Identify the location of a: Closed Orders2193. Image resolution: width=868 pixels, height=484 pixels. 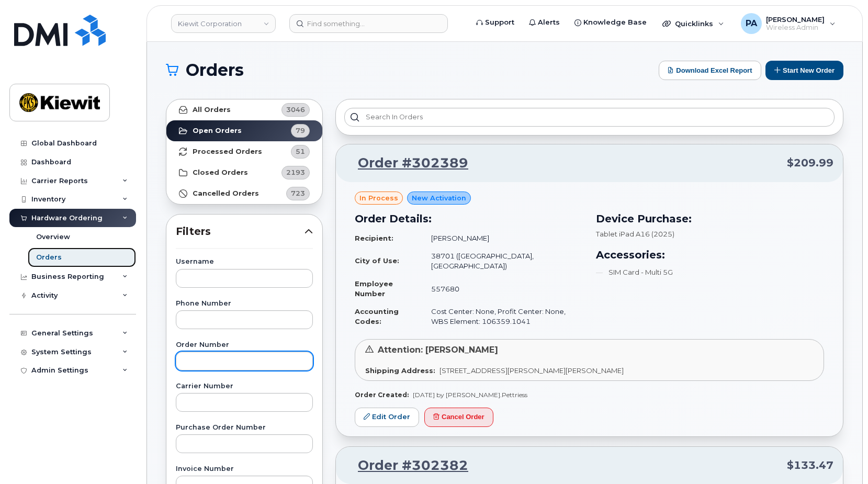
(244, 172).